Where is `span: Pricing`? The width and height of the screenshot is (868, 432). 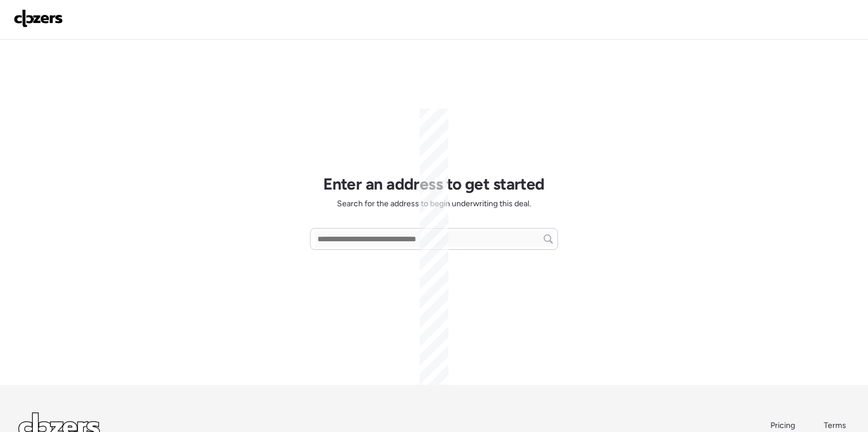
span: Pricing is located at coordinates (783, 425).